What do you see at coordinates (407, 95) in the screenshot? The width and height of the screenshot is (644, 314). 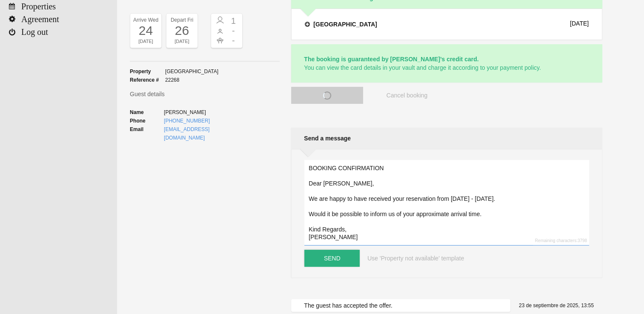 I see `button: Cancel booking` at bounding box center [407, 95].